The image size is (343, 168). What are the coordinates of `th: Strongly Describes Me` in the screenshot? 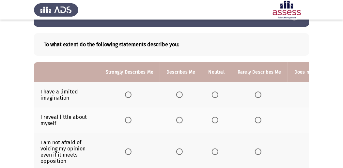 It's located at (130, 72).